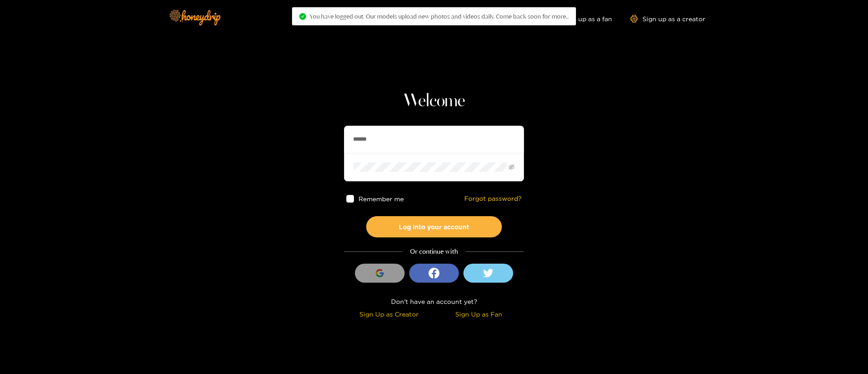 The image size is (868, 374). What do you see at coordinates (439, 17) in the screenshot?
I see `span: You have logged out. Our models upload new photos and videos daily. Come back soon for more..` at bounding box center [439, 17].